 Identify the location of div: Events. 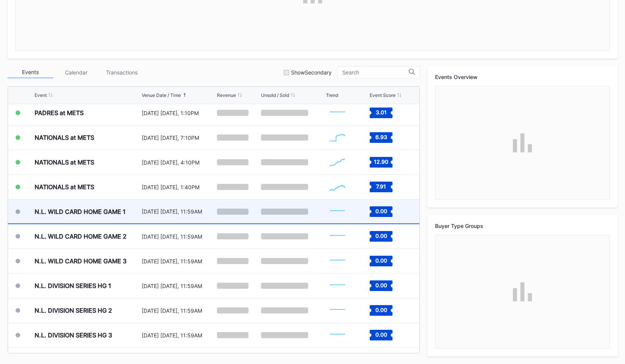
(31, 72).